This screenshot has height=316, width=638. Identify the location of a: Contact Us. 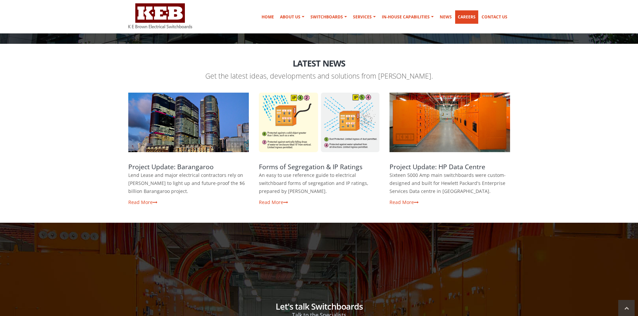
(494, 17).